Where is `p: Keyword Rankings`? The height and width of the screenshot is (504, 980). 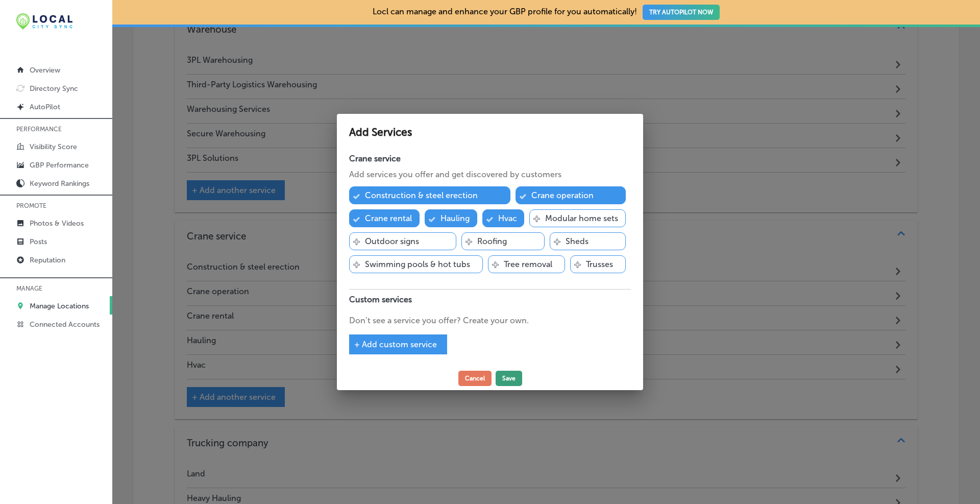 p: Keyword Rankings is located at coordinates (59, 183).